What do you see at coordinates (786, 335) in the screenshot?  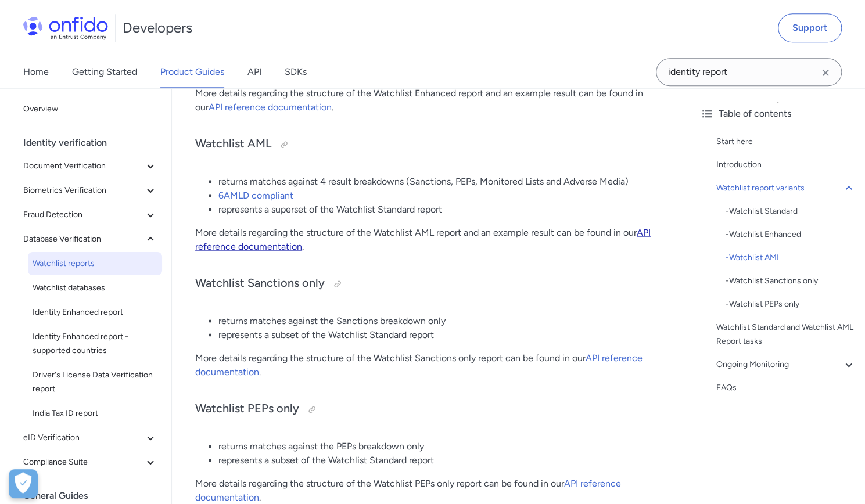 I see `div: Watchlist Standard and Watchlist AML Report tasks` at bounding box center [786, 335].